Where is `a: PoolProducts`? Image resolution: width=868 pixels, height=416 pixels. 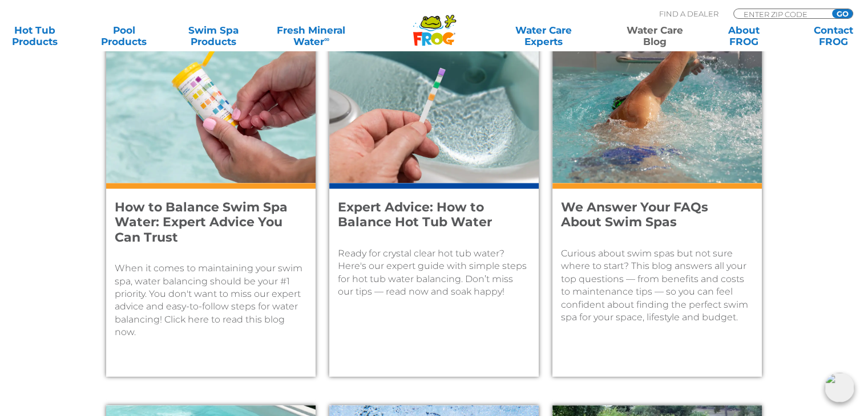
a: PoolProducts is located at coordinates (124, 36).